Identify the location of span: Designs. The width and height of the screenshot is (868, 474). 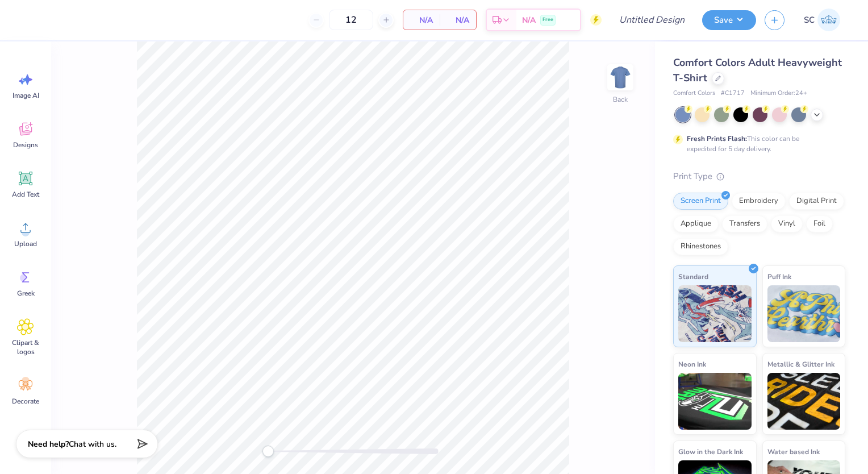
(25, 145).